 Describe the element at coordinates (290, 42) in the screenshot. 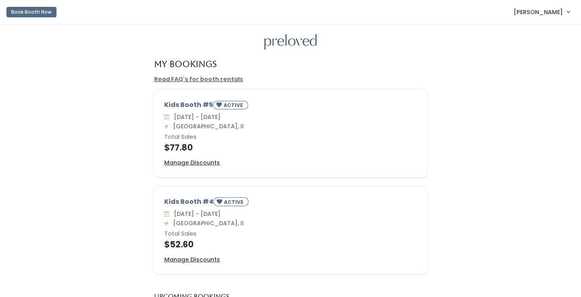

I see `img: preloved logo` at that location.